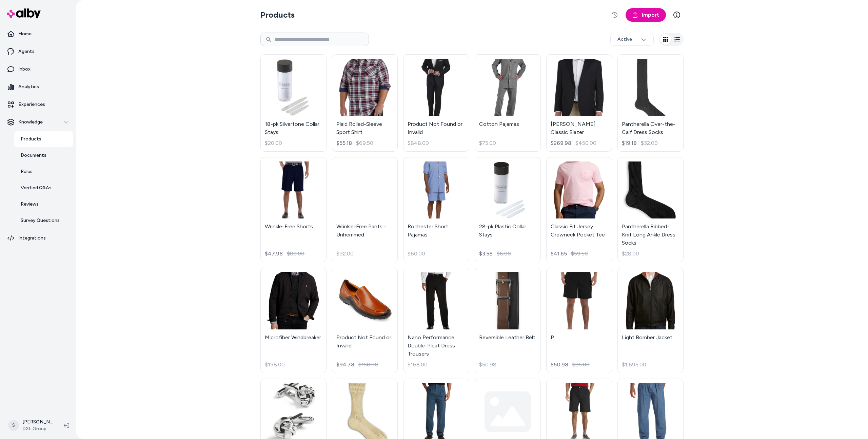  I want to click on a: Microfiber WindbreakerMicrofiber Windbreaker$198.00, so click(293, 320).